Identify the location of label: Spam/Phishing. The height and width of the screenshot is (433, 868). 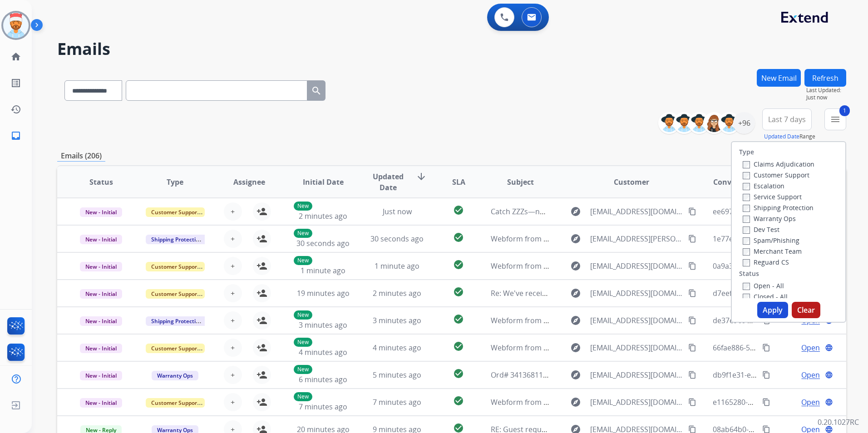
(771, 240).